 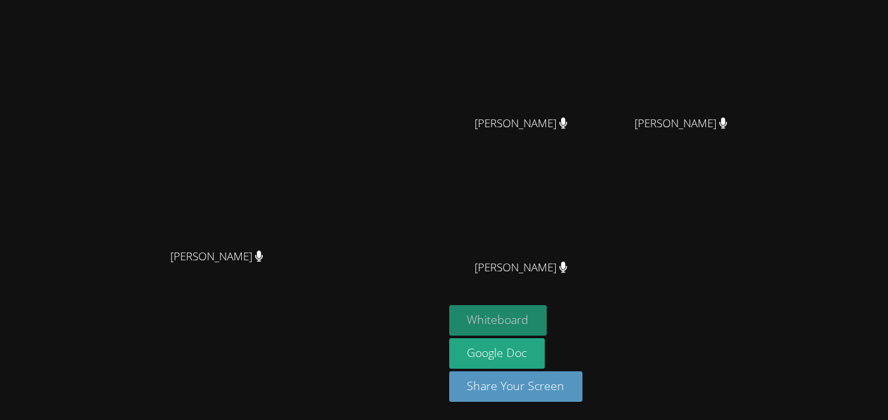 What do you see at coordinates (516, 387) in the screenshot?
I see `button: Share Your Screen` at bounding box center [516, 387].